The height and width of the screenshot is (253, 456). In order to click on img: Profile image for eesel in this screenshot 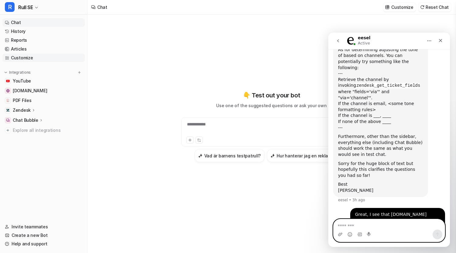, I will do `click(22, 8)`.